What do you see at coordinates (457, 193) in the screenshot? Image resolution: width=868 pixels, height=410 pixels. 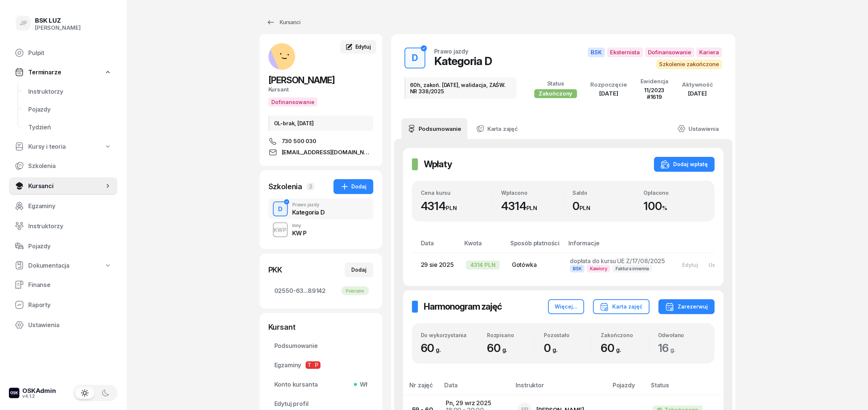 I see `div: Cena kursu` at bounding box center [457, 193].